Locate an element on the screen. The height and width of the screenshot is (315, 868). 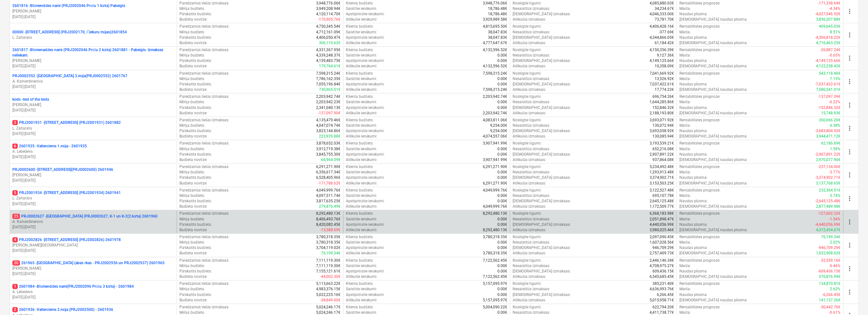
p: 15,748.93€ is located at coordinates (830, 113).